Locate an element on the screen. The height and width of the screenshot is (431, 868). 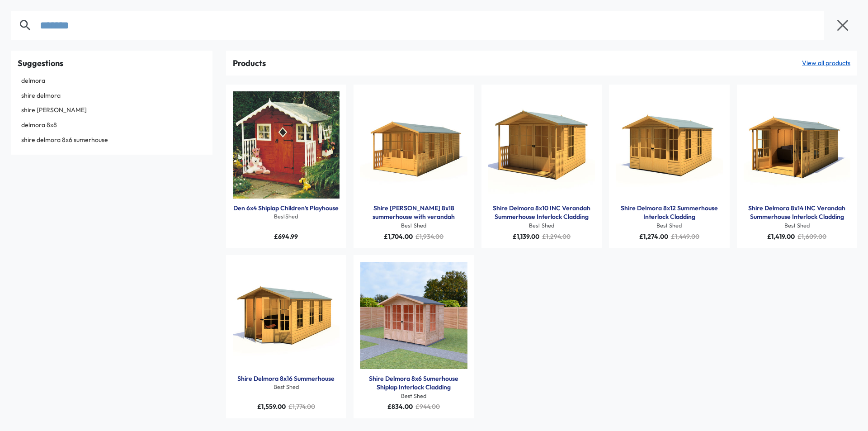
a: Shire Delmora 8x12 Summerhouse Interlock Cladding is located at coordinates (669, 213).